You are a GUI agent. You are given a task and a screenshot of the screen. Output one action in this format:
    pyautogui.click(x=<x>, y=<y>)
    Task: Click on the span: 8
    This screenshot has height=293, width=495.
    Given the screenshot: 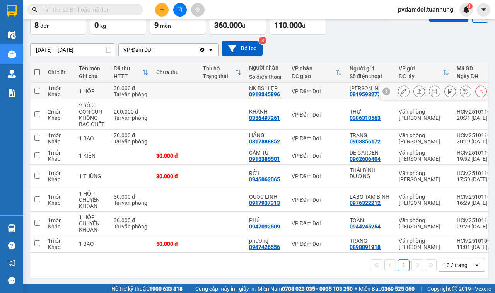 What is the action you would take?
    pyautogui.click(x=36, y=25)
    